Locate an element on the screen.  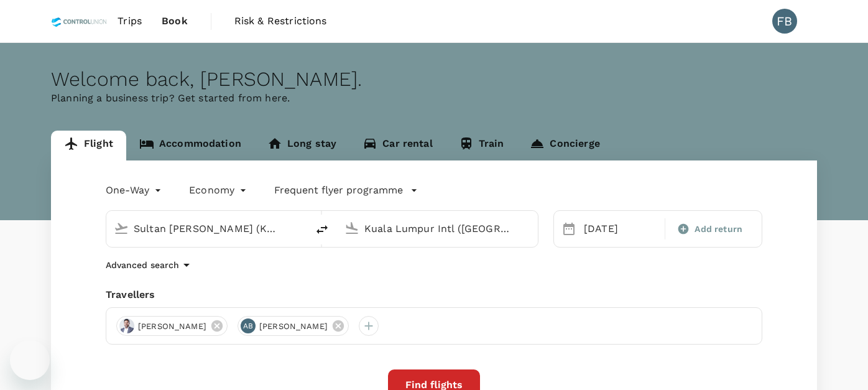
span: Risk & Restrictions is located at coordinates (281, 21).